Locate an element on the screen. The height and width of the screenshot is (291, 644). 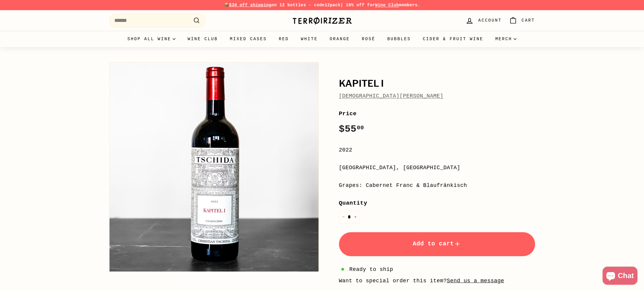
span: Cart is located at coordinates (528, 20).